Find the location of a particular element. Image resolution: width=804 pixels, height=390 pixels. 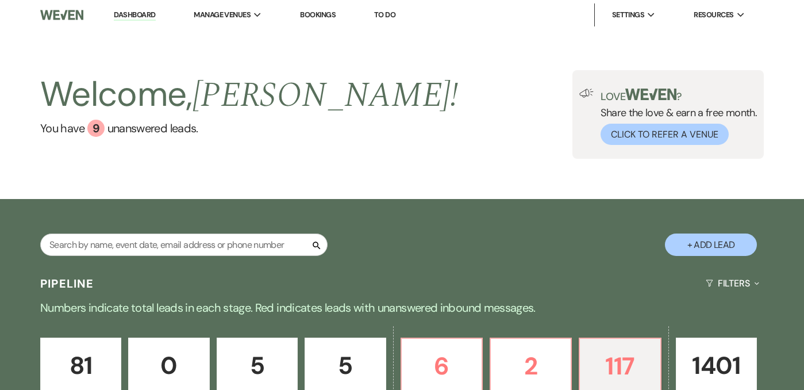

button: Click to Refer a Venue is located at coordinates (664, 134).